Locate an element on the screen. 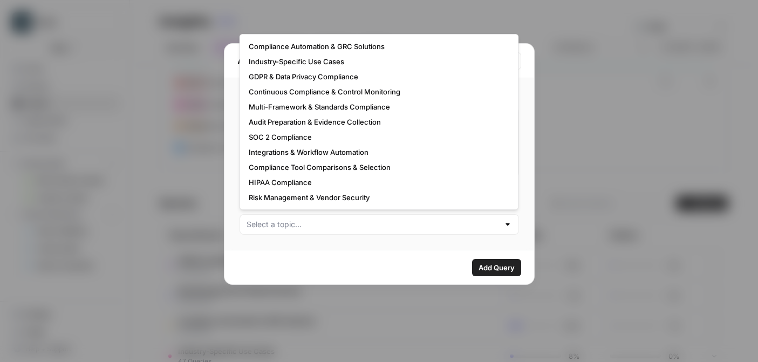 Image resolution: width=758 pixels, height=362 pixels. span: GDPR & Data Privacy Compliance is located at coordinates (377, 77).